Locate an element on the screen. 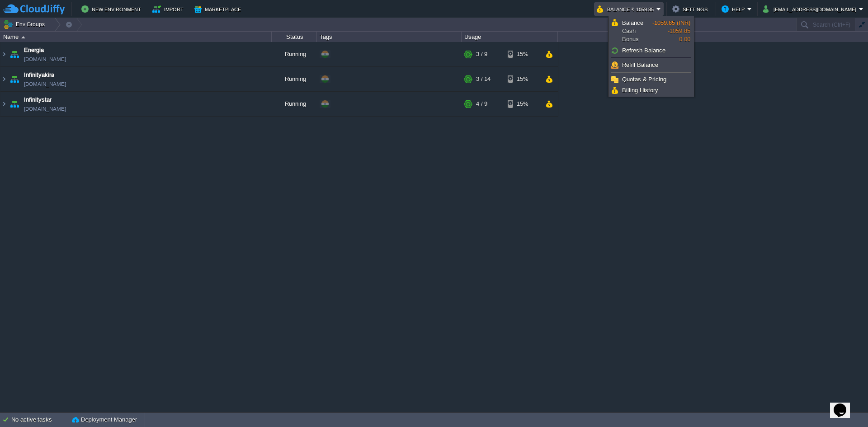  span: Infinityakira is located at coordinates (39, 75).